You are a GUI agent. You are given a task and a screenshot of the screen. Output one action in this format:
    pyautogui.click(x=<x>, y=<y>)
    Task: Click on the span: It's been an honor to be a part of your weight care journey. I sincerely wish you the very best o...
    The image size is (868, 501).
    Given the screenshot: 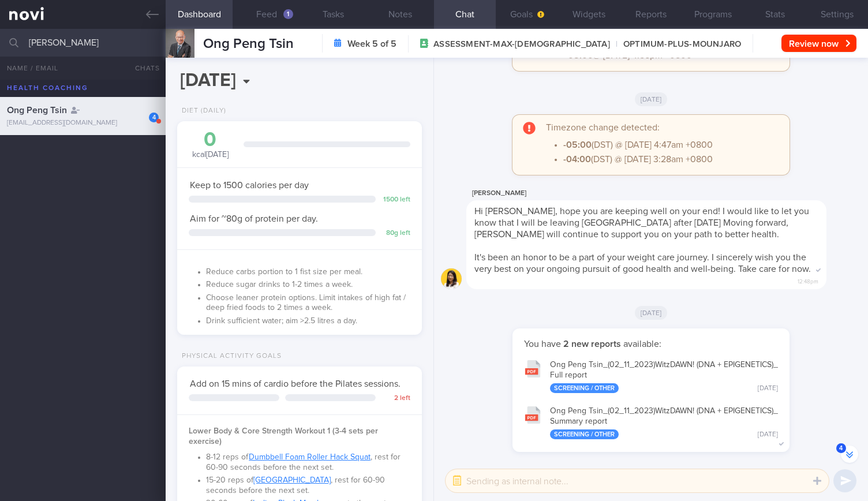 What is the action you would take?
    pyautogui.click(x=643, y=263)
    